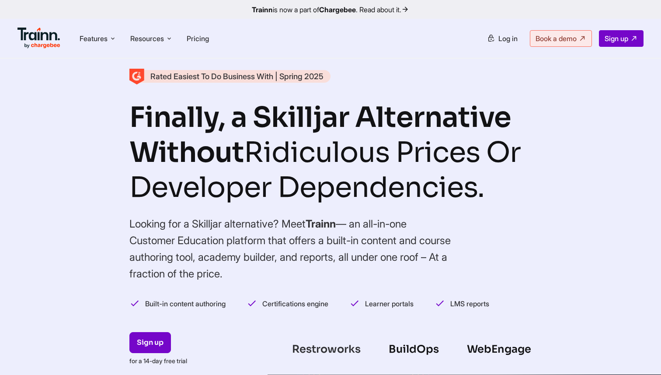 The image size is (661, 375). What do you see at coordinates (230, 76) in the screenshot?
I see `a: Rated Easiest To Do Business With | Spring 2025` at bounding box center [230, 76].